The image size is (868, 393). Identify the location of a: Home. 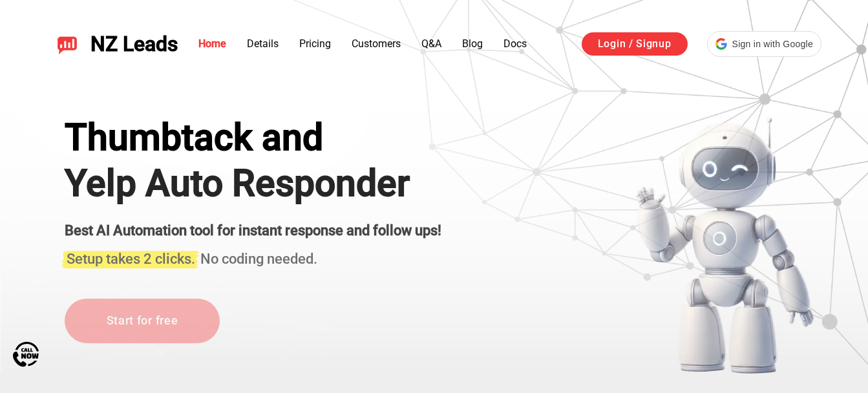
(212, 43).